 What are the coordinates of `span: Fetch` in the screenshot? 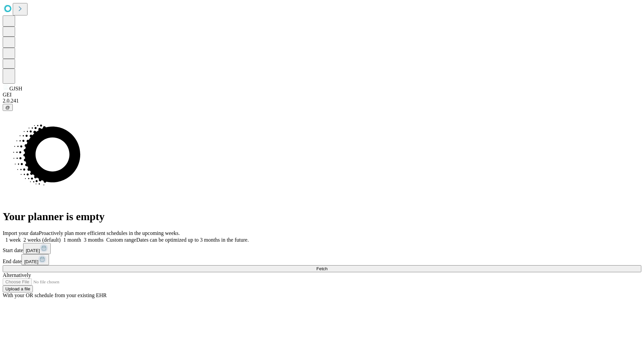 It's located at (322, 268).